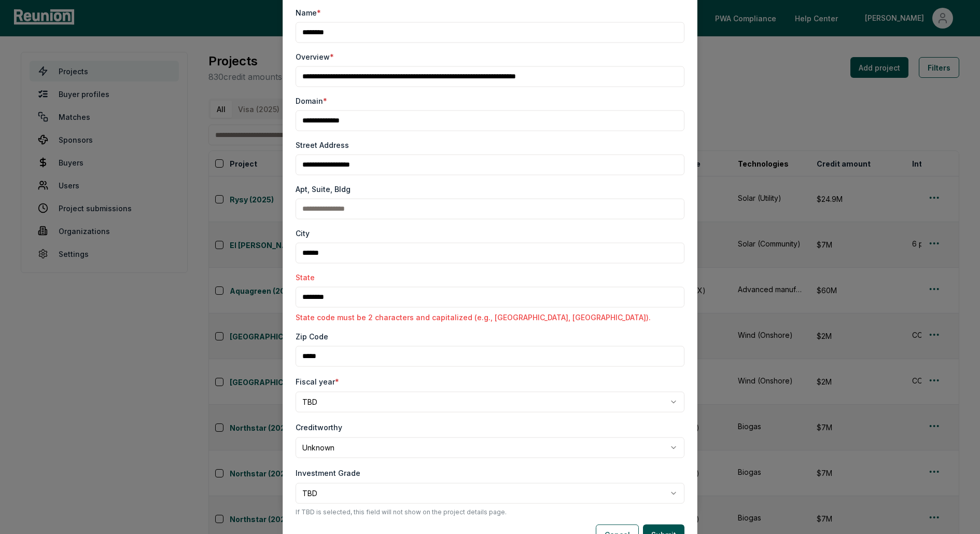 The height and width of the screenshot is (534, 980). What do you see at coordinates (319, 426) in the screenshot?
I see `label: Creditworthy` at bounding box center [319, 426].